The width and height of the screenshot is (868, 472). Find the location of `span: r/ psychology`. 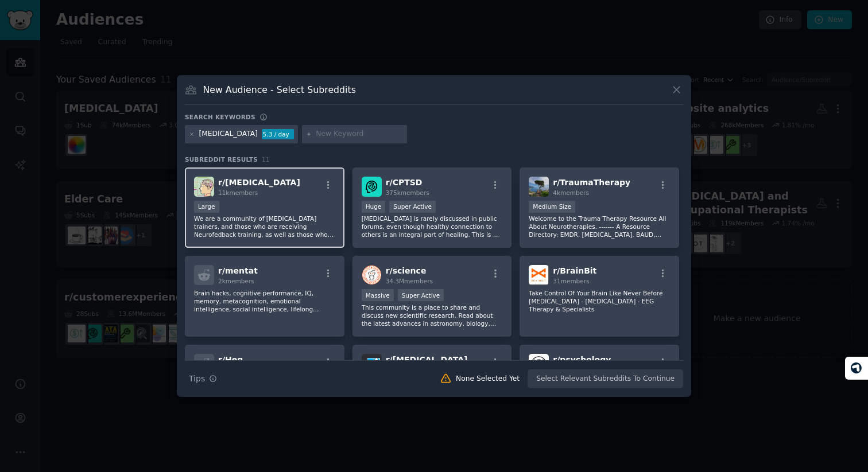

span: r/ psychology is located at coordinates (581, 360).